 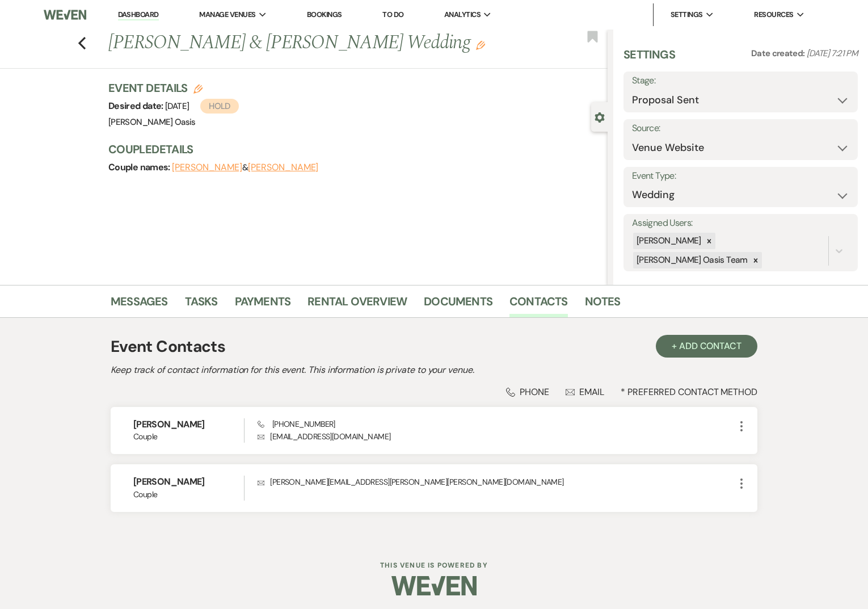 I want to click on span: Date created:, so click(x=779, y=53).